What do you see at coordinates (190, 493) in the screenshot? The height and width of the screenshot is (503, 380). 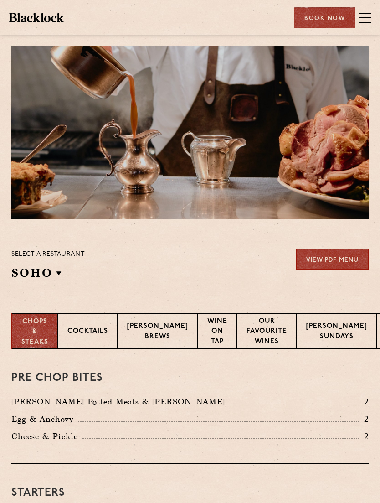 I see `h3: Starters` at bounding box center [190, 493].